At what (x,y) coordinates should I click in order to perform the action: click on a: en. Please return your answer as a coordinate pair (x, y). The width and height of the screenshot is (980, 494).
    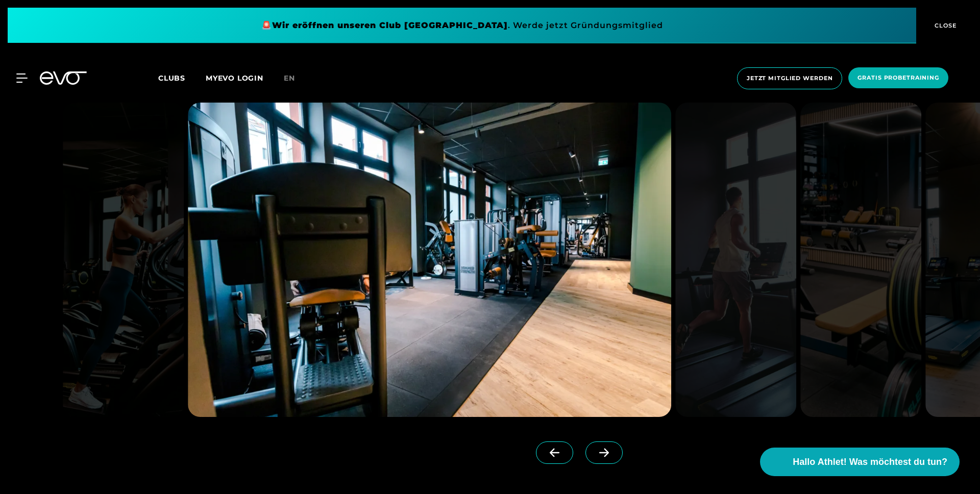
    Looking at the image, I should click on (295, 78).